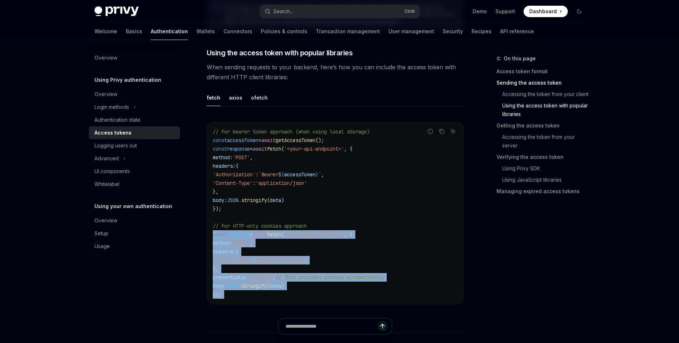 This screenshot has width=679, height=343. Describe the element at coordinates (134, 171) in the screenshot. I see `a: UI components` at that location.